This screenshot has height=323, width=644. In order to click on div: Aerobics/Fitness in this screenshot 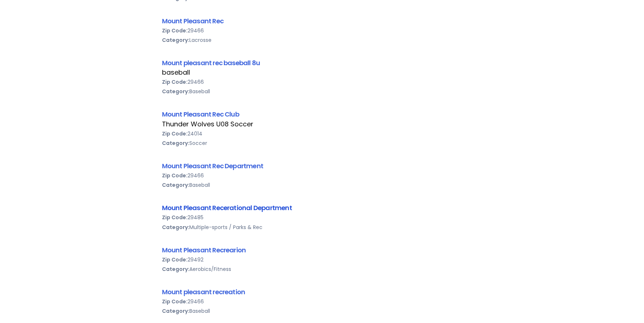, I will do `click(322, 270)`.